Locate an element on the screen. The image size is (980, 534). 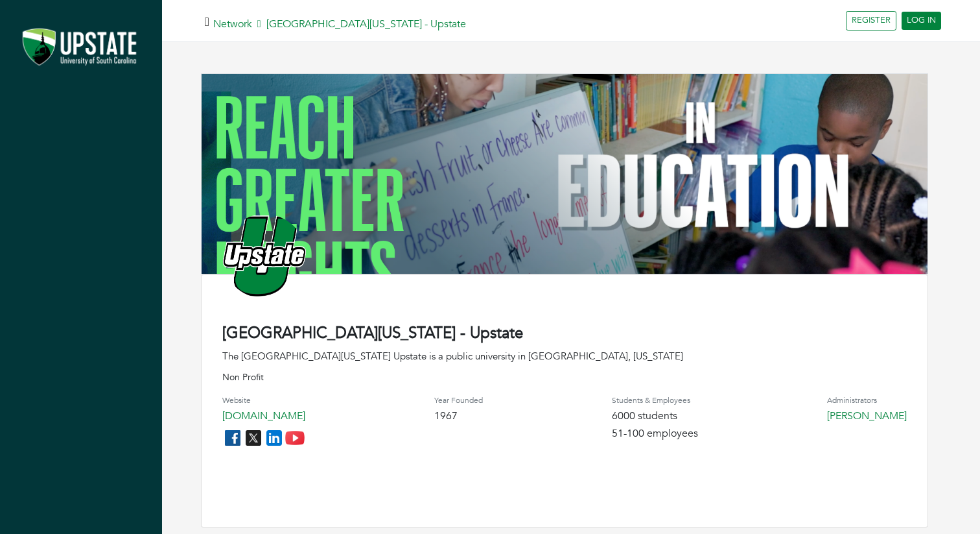
a: Network is located at coordinates (232, 24).